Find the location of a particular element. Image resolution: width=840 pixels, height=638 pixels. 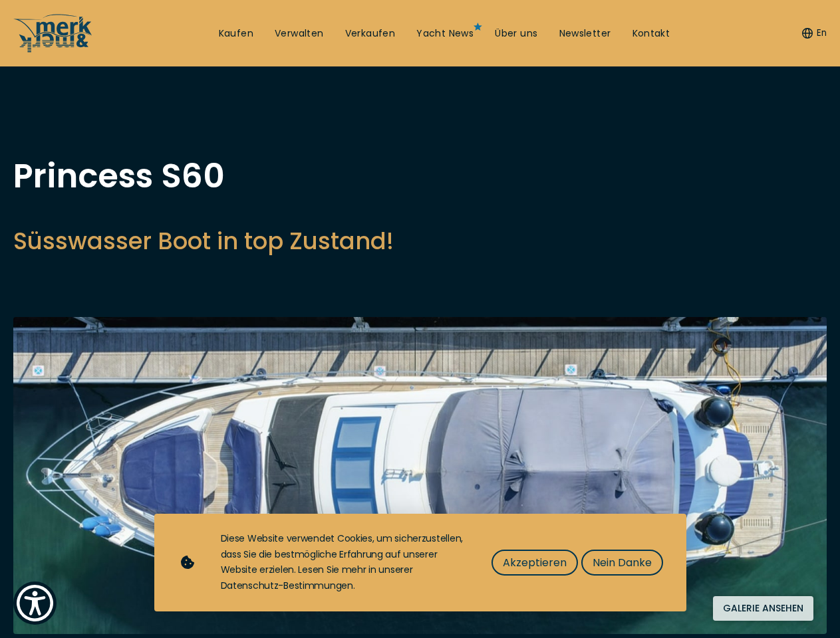

a: Kaufen is located at coordinates (236, 34).